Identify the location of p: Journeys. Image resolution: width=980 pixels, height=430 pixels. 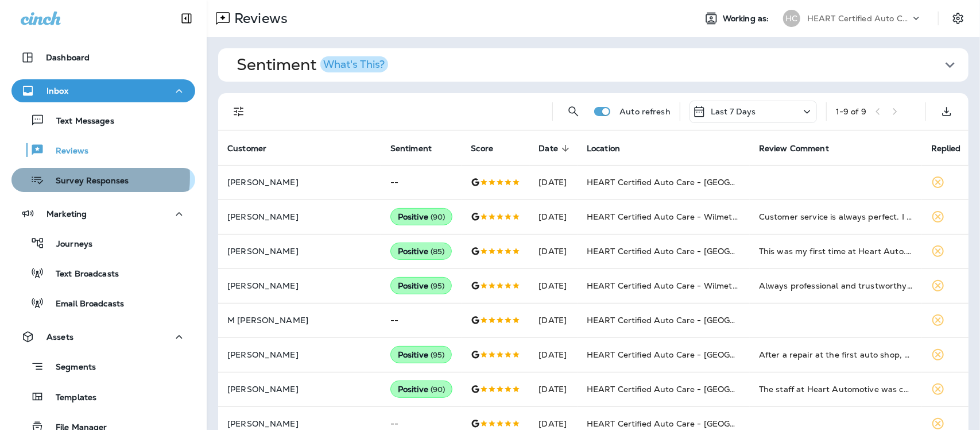
(68, 244).